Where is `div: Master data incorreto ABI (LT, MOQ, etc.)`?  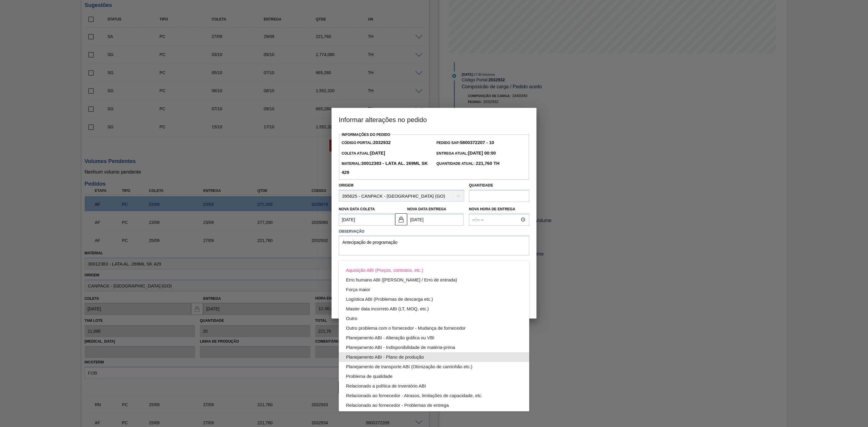
div: Master data incorreto ABI (LT, MOQ, etc.) is located at coordinates (434, 309).